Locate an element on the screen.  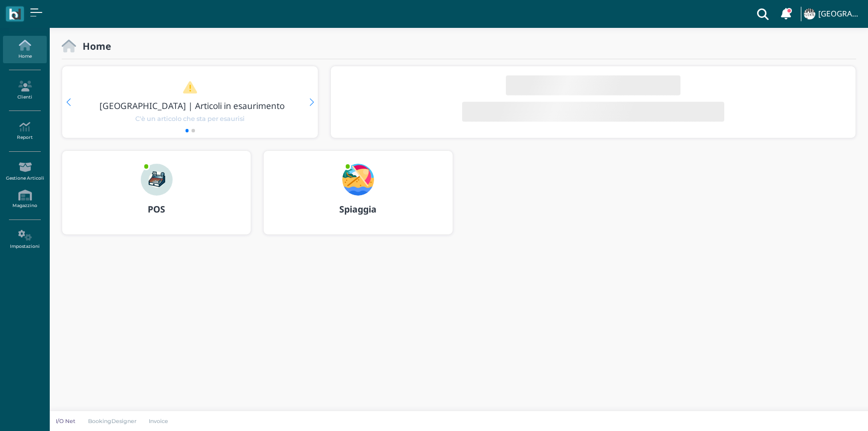
b: Spiaggia is located at coordinates (357, 209).